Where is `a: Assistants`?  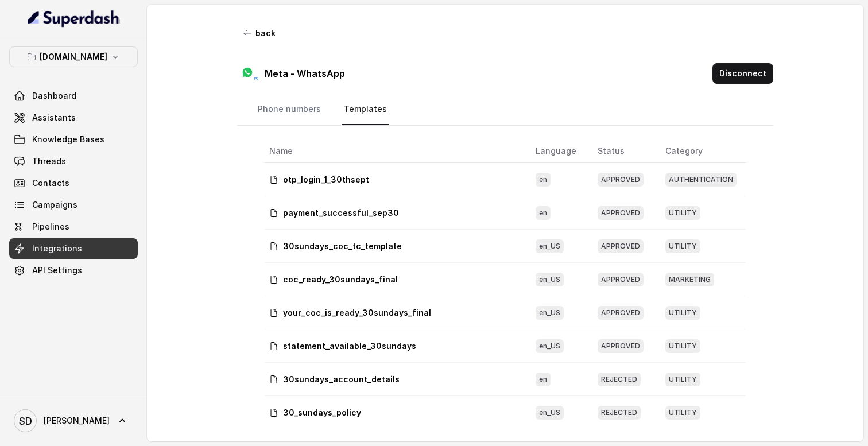 a: Assistants is located at coordinates (74, 118).